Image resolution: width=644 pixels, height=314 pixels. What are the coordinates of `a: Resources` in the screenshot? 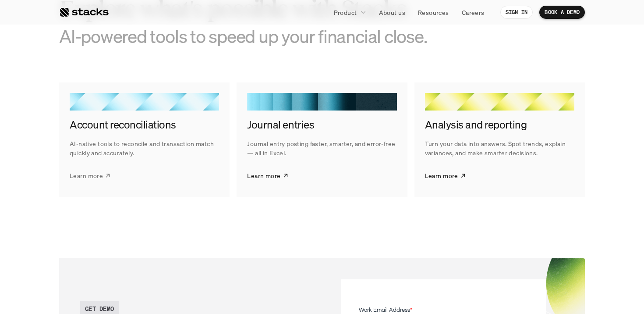 It's located at (433, 12).